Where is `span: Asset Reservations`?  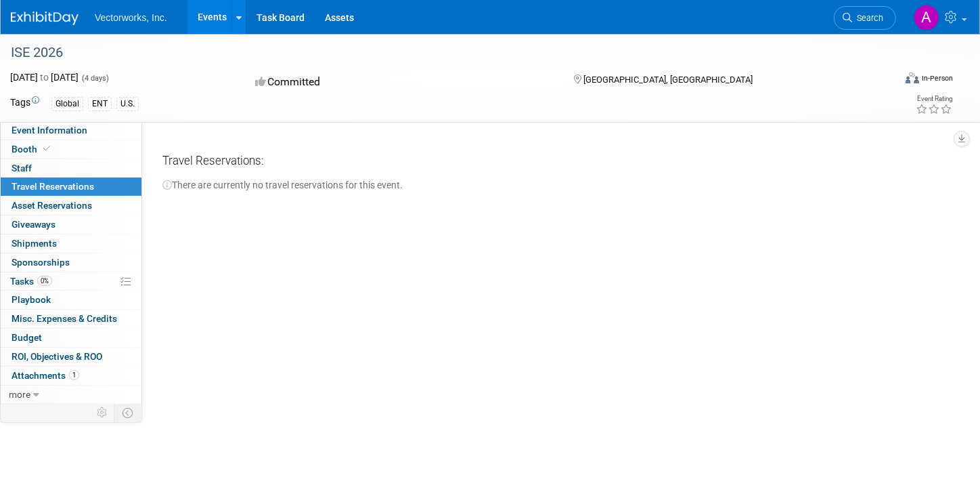
span: Asset Reservations is located at coordinates (52, 205).